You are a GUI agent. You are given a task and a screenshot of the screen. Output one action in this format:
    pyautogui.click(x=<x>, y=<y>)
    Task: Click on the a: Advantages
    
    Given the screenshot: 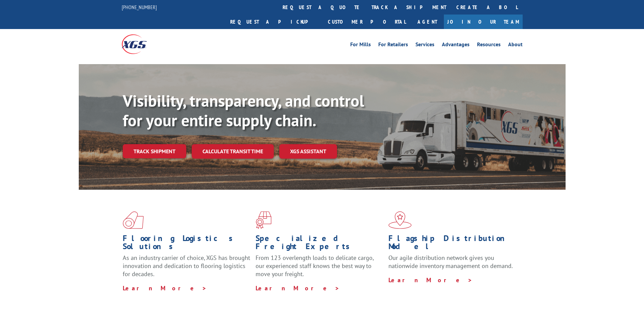 What is the action you would take?
    pyautogui.click(x=456, y=45)
    